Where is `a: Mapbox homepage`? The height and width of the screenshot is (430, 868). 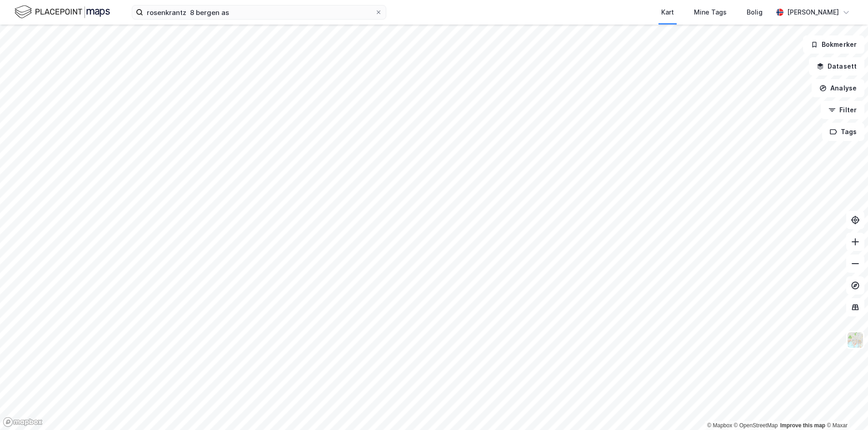 a: Mapbox homepage is located at coordinates (23, 422).